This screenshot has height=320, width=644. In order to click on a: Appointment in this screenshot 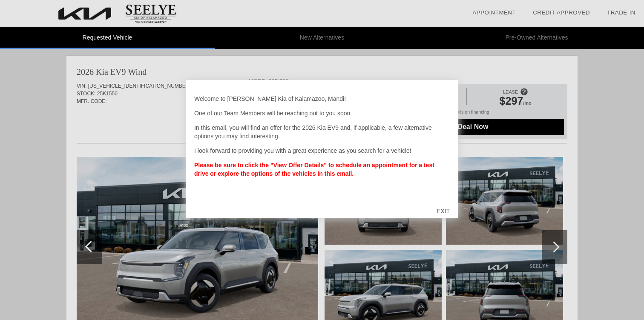, I will do `click(494, 12)`.